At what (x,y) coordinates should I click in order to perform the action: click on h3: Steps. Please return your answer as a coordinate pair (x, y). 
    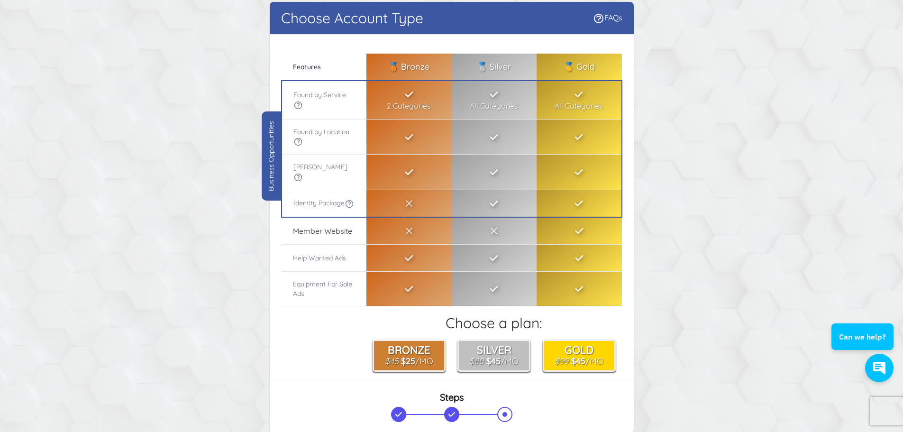
    Looking at the image, I should click on (452, 397).